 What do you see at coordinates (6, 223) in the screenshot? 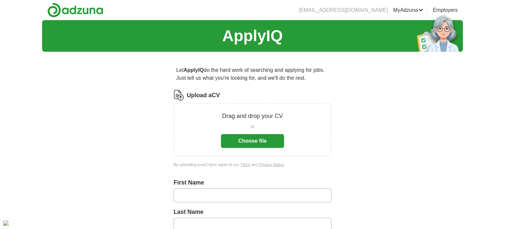
I see `img: Cookie%20settings` at bounding box center [6, 223].